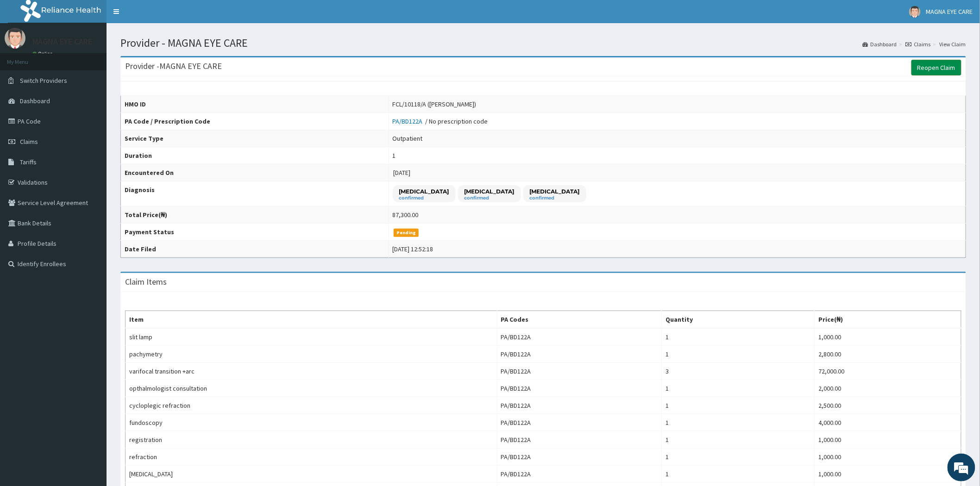  What do you see at coordinates (311, 320) in the screenshot?
I see `th: Item` at bounding box center [311, 320].